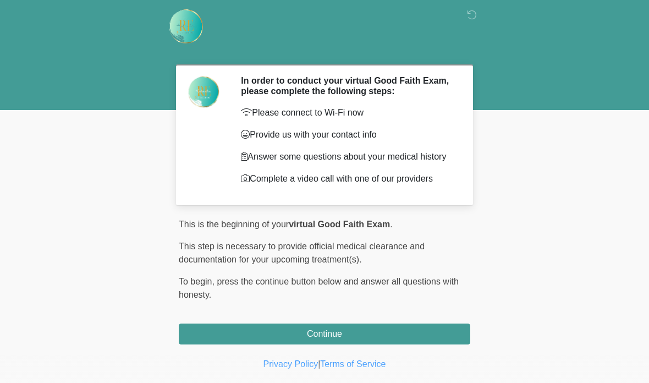 The height and width of the screenshot is (383, 649). What do you see at coordinates (234, 224) in the screenshot?
I see `span: This is the beginning of your` at bounding box center [234, 224].